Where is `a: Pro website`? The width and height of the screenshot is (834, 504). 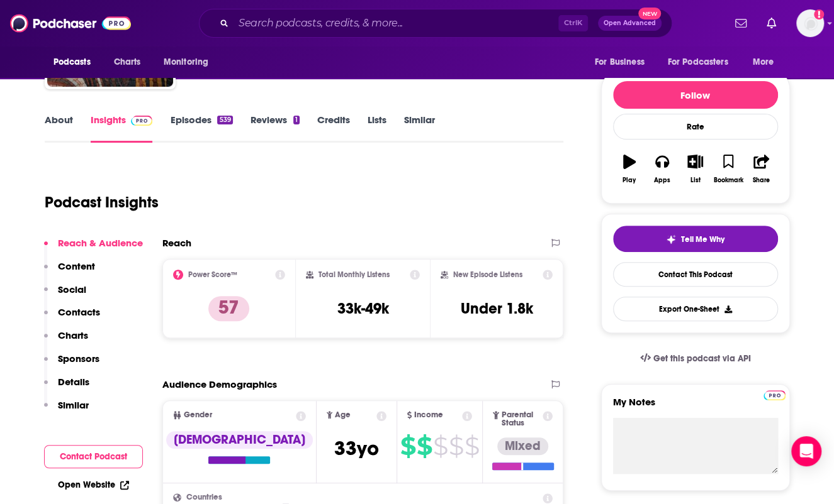
a: Pro website is located at coordinates (774, 394).